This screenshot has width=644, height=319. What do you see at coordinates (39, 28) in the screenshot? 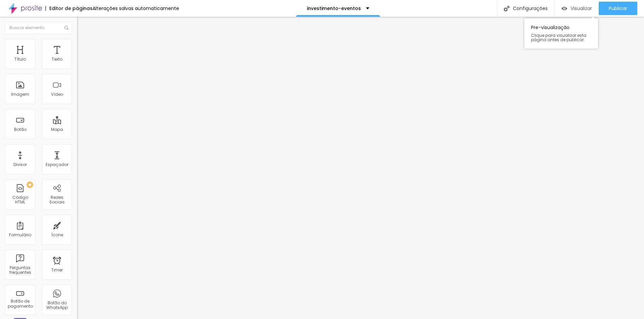
I see `input: Buscar elemento` at bounding box center [39, 28].